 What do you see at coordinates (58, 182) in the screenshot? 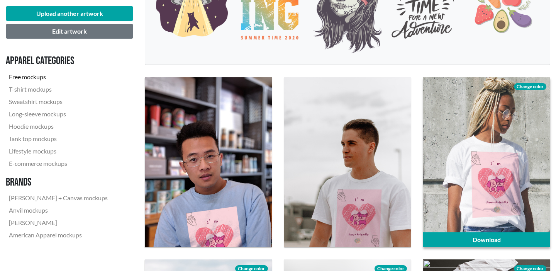
I see `h3: Brands` at bounding box center [58, 182].